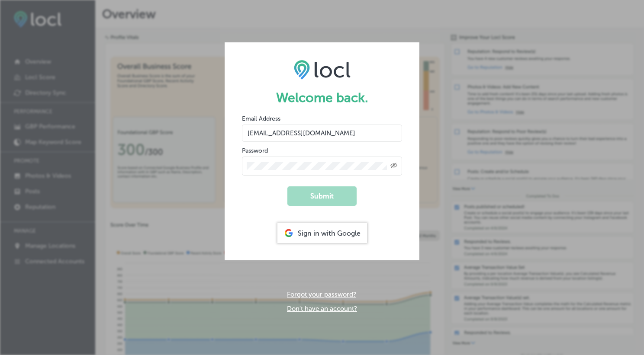 This screenshot has width=644, height=355. Describe the element at coordinates (322, 70) in the screenshot. I see `img: LOCL logo` at that location.